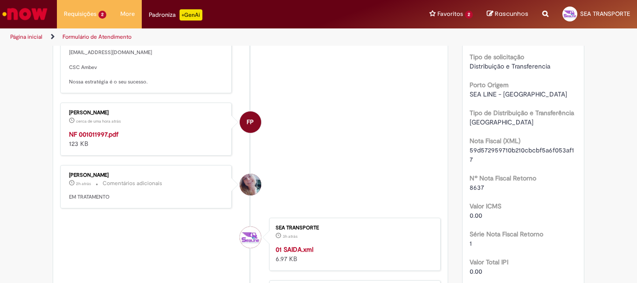  Describe the element at coordinates (477, 187) in the screenshot. I see `span: 8637` at that location.